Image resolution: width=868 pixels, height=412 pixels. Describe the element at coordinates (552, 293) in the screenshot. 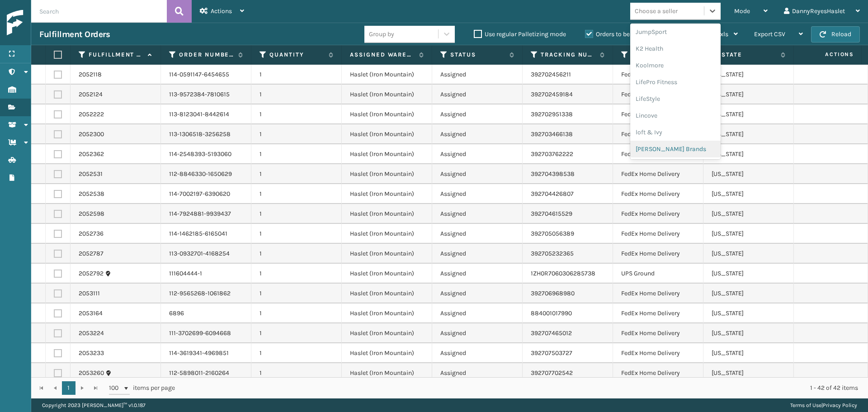

I see `a: 392706968980` at that location.